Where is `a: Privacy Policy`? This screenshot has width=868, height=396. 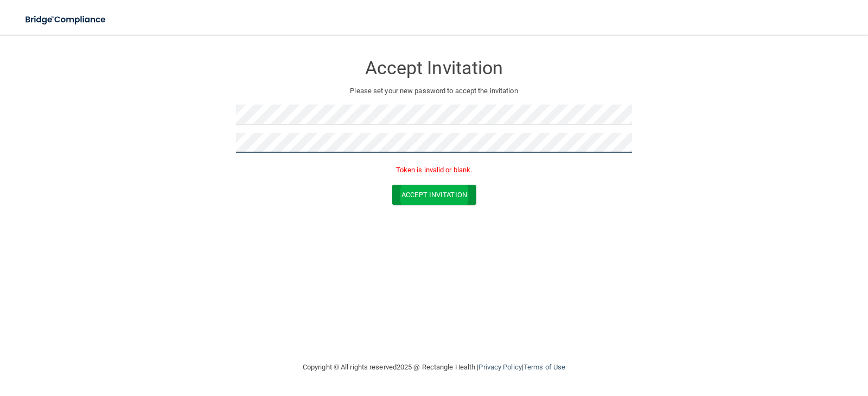
a: Privacy Policy is located at coordinates (500, 367).